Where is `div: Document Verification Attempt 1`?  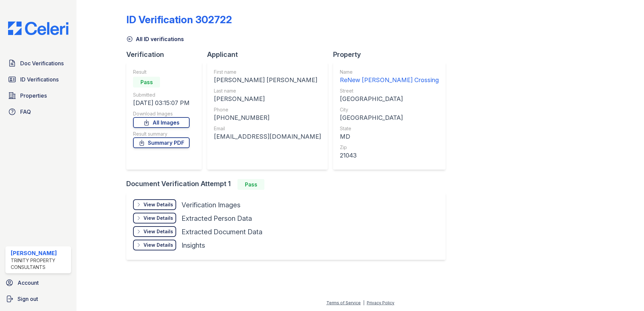 div: Document Verification Attempt 1 is located at coordinates (288, 184).